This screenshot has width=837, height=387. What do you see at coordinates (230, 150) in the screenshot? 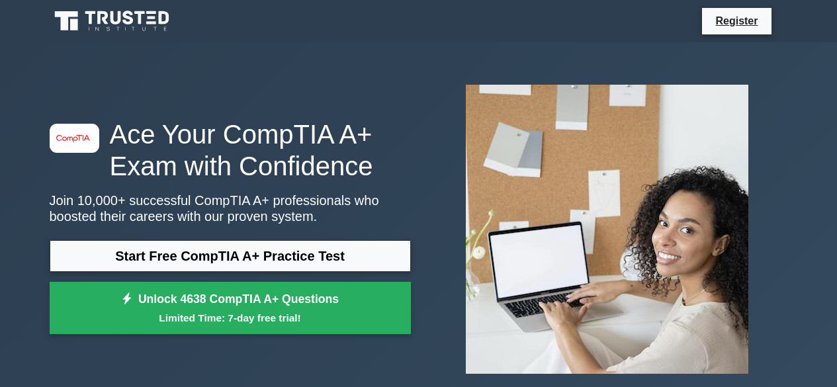
I see `h1: Ace Your CompTIA A+ Exam with Confidence` at bounding box center [230, 150].